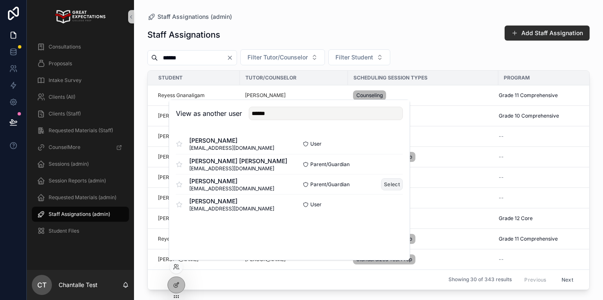 Image resolution: width=603 pixels, height=300 pixels. I want to click on h1: Staff Assignations, so click(184, 35).